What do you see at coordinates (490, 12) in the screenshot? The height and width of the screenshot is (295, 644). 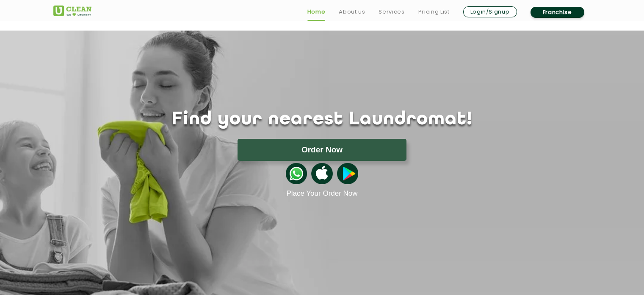 I see `a: Login/Signup` at bounding box center [490, 12].